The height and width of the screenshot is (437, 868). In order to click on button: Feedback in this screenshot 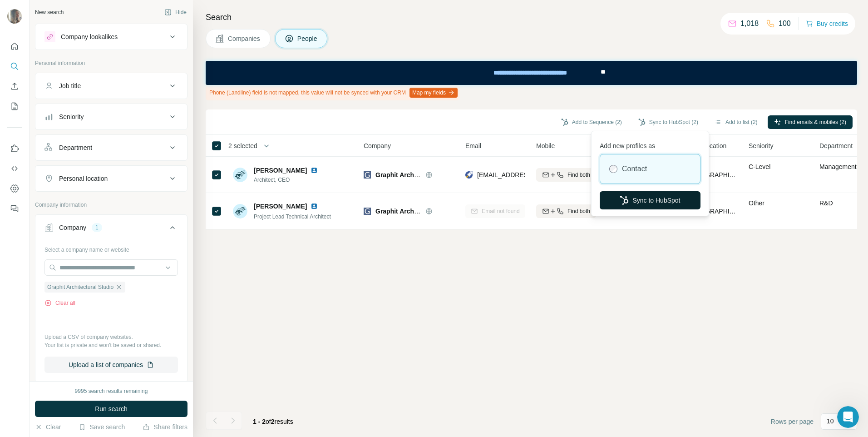, I will do `click(15, 209)`.